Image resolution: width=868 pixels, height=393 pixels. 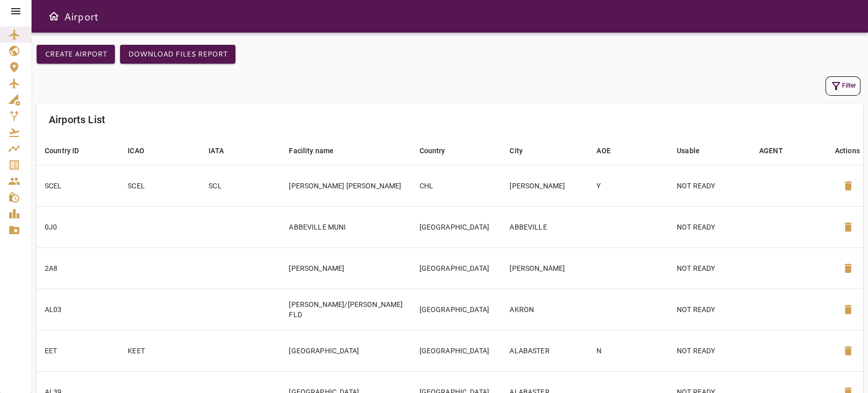 What do you see at coordinates (629, 185) in the screenshot?
I see `td: Y` at bounding box center [629, 185].